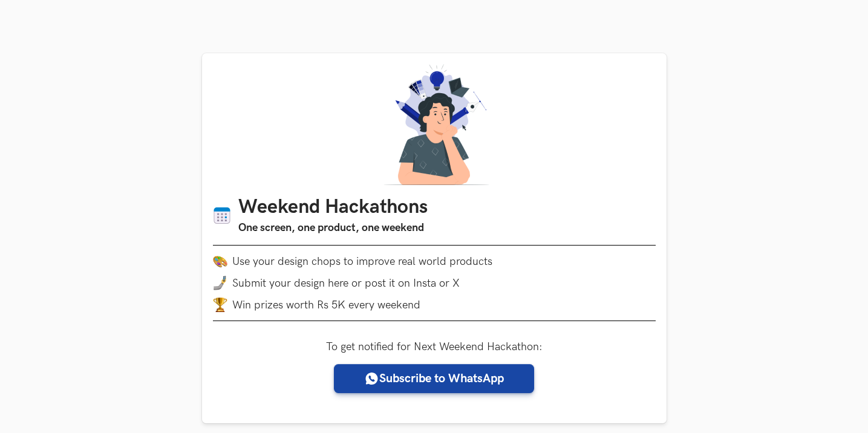 This screenshot has height=433, width=868. Describe the element at coordinates (434, 261) in the screenshot. I see `li: Use your design chops to improve real world products` at that location.